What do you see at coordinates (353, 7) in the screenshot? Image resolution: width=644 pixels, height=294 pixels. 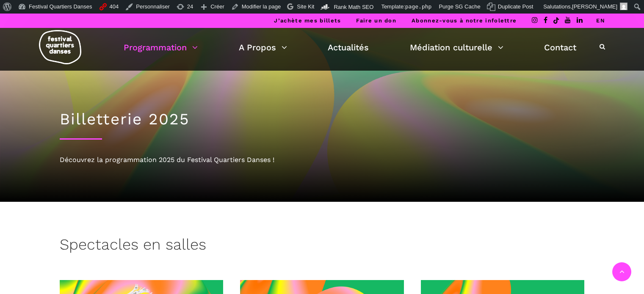 I see `span: Rank Math SEO` at bounding box center [353, 7].